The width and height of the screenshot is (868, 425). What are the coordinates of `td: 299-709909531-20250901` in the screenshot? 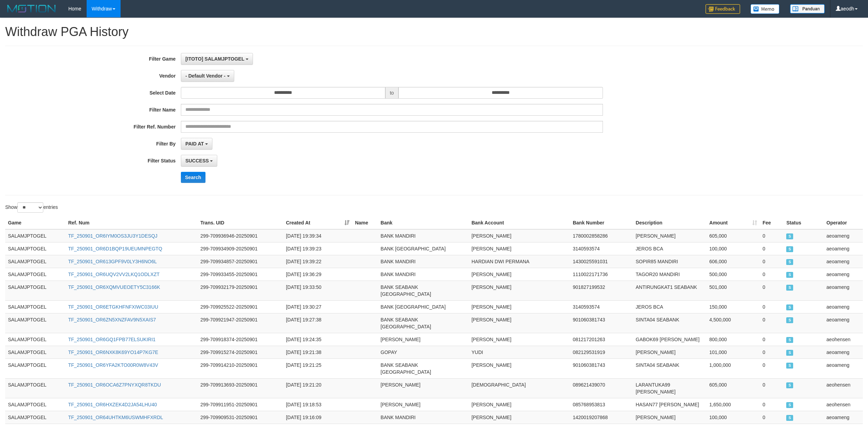 It's located at (240, 417).